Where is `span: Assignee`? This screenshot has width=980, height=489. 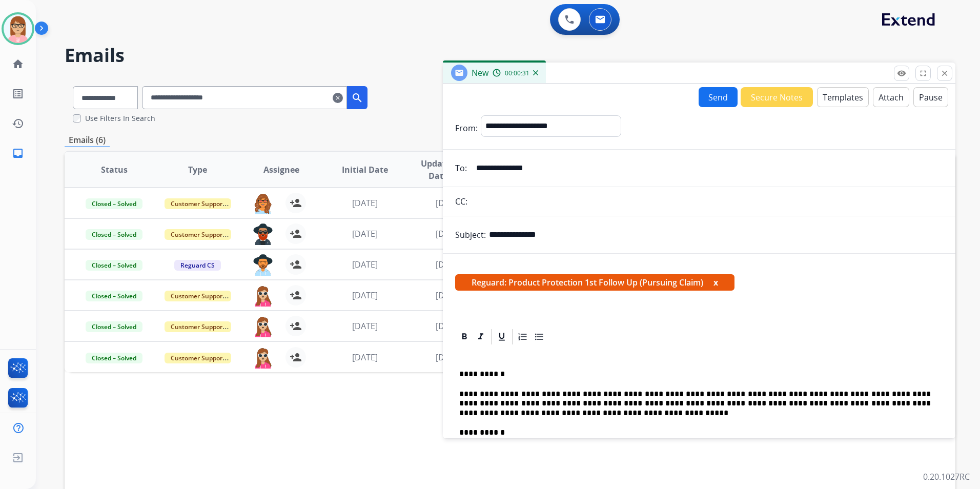 span: Assignee is located at coordinates (281, 170).